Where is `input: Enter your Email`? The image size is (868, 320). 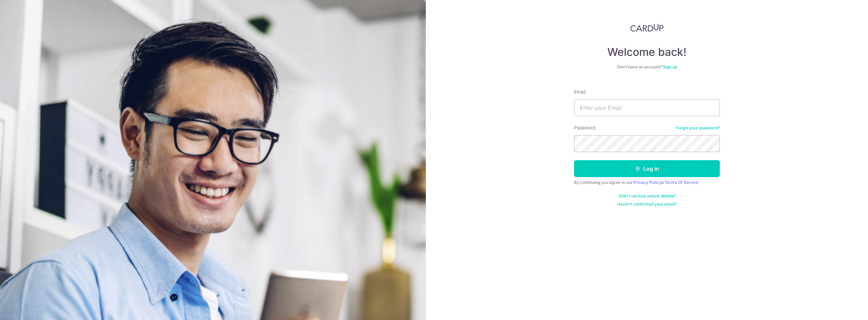
input: Enter your Email is located at coordinates (647, 108).